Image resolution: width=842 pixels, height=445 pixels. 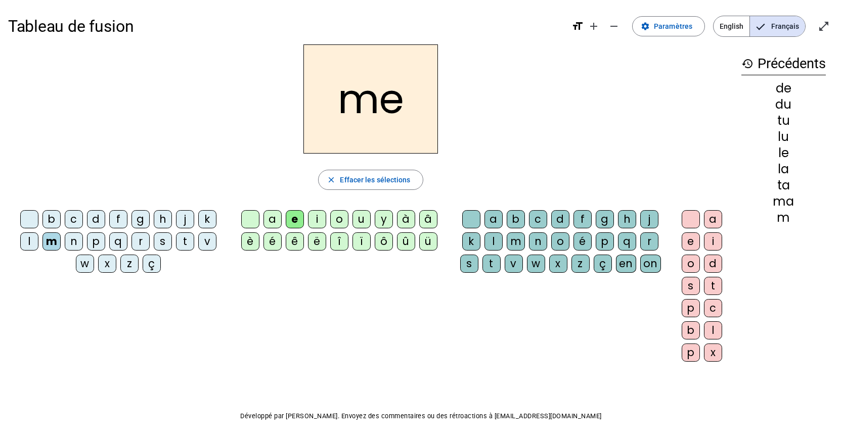 What do you see at coordinates (375, 180) in the screenshot?
I see `span: Effacer les sélections` at bounding box center [375, 180].